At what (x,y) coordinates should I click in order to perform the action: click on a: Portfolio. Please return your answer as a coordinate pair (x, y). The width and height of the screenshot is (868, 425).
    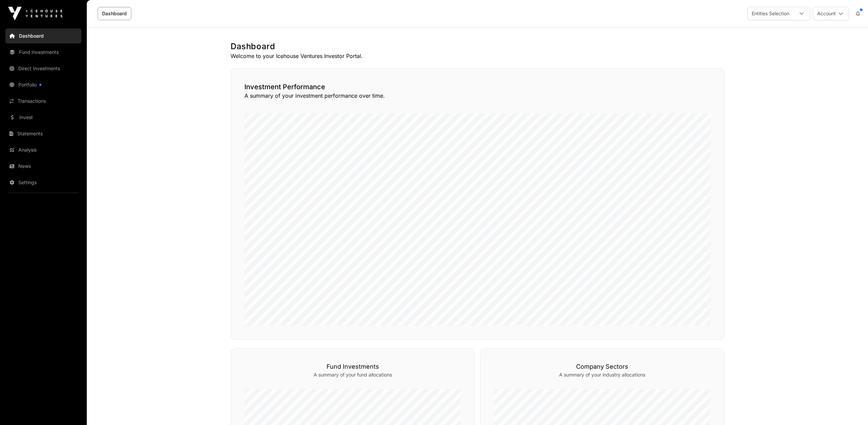
    Looking at the image, I should click on (44, 85).